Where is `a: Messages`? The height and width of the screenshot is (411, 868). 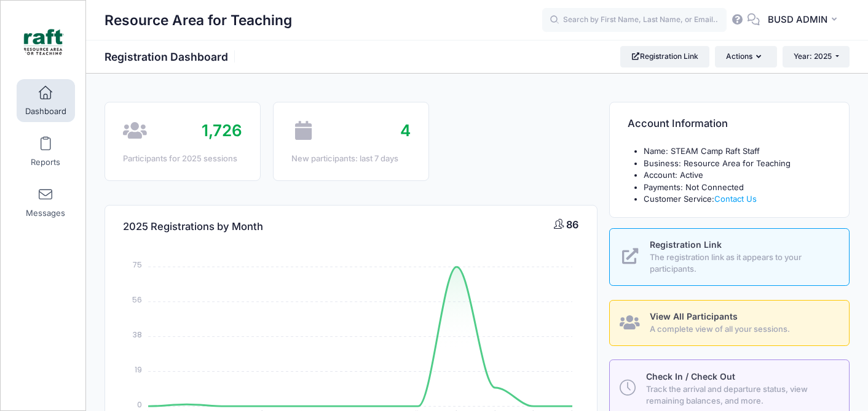
a: Messages is located at coordinates (45, 202).